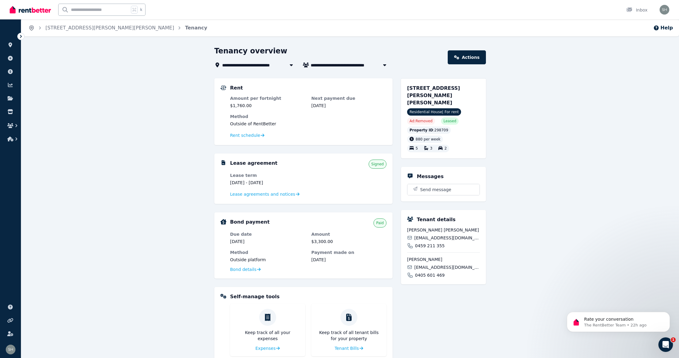 Image resolution: width=679 pixels, height=358 pixels. Describe the element at coordinates (71, 16) in the screenshot. I see `img: Profile image for Jeremy` at that location.